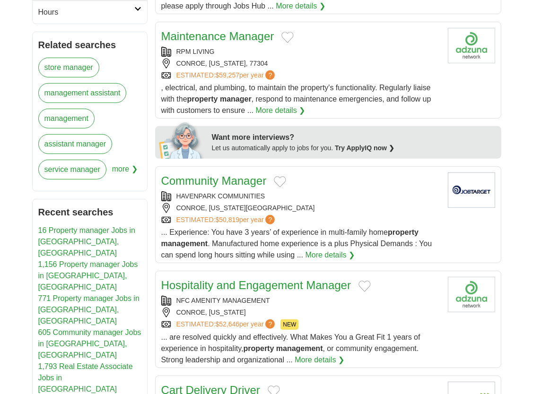  What do you see at coordinates (227, 324) in the screenshot?
I see `span: $52,646` at bounding box center [227, 324].